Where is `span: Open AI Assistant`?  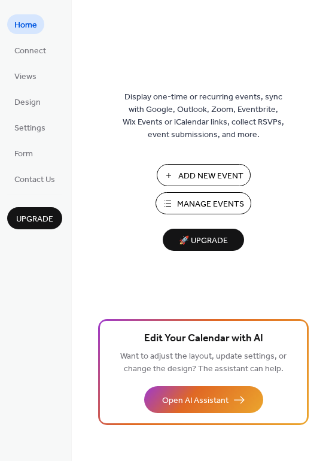 span: Open AI Assistant is located at coordinates (195, 400).